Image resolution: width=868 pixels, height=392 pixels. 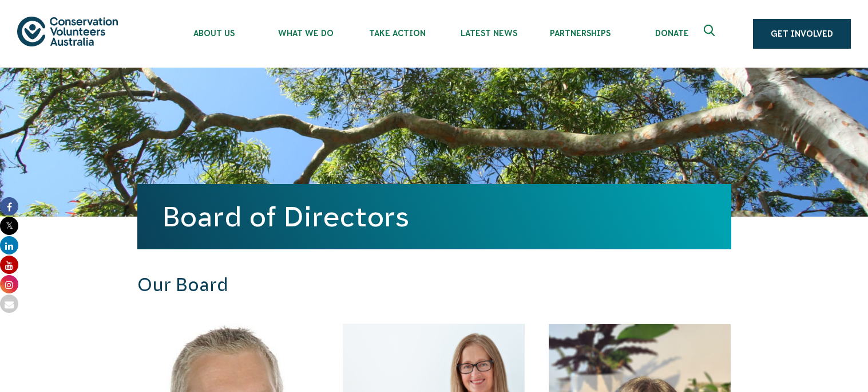 What do you see at coordinates (357, 285) in the screenshot?
I see `h3: Our Board` at bounding box center [357, 285].